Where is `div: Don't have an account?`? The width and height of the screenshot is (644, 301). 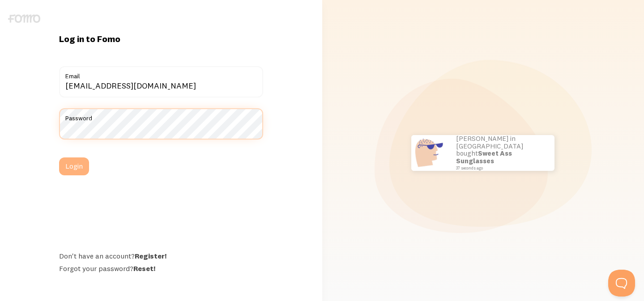
div: Don't have an account? is located at coordinates (161, 256).